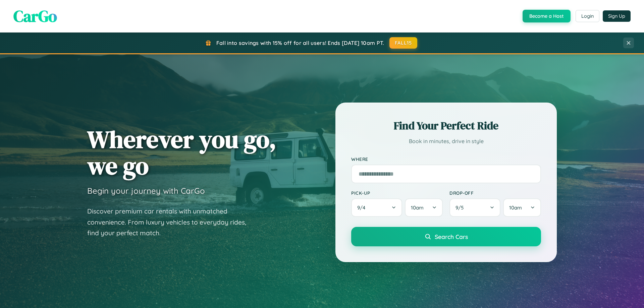  Describe the element at coordinates (495, 193) in the screenshot. I see `label: Drop-off` at that location.